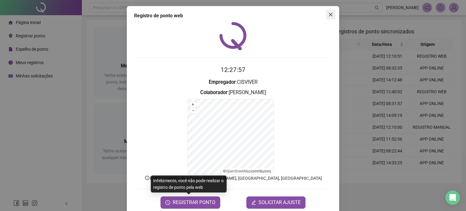 The height and width of the screenshot is (211, 466). I want to click on img: QRPoint, so click(233, 36).